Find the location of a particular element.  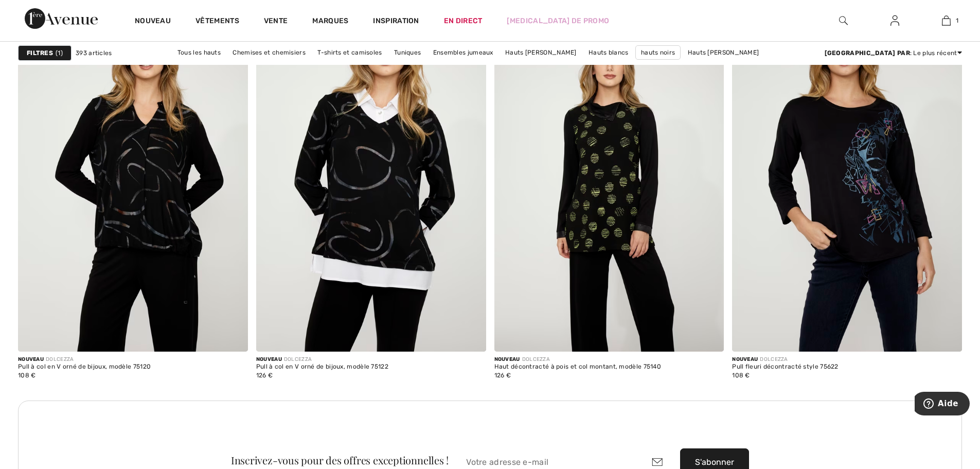

a: Vêtements is located at coordinates (217, 22).